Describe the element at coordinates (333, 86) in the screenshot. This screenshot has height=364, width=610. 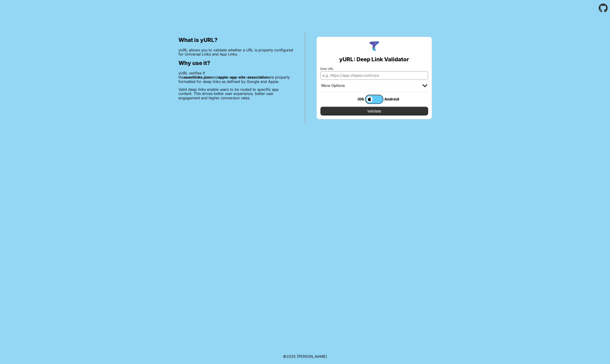
I see `div: More Options` at that location.